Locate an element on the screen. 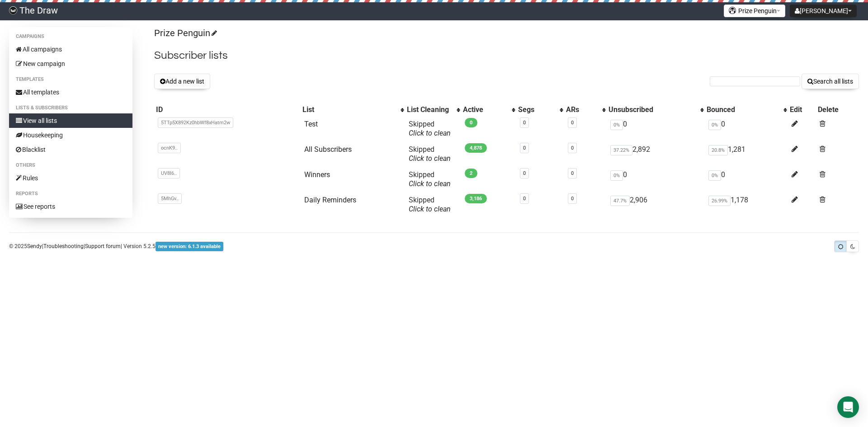 Image resolution: width=868 pixels, height=427 pixels. a: All templates is located at coordinates (70, 92).